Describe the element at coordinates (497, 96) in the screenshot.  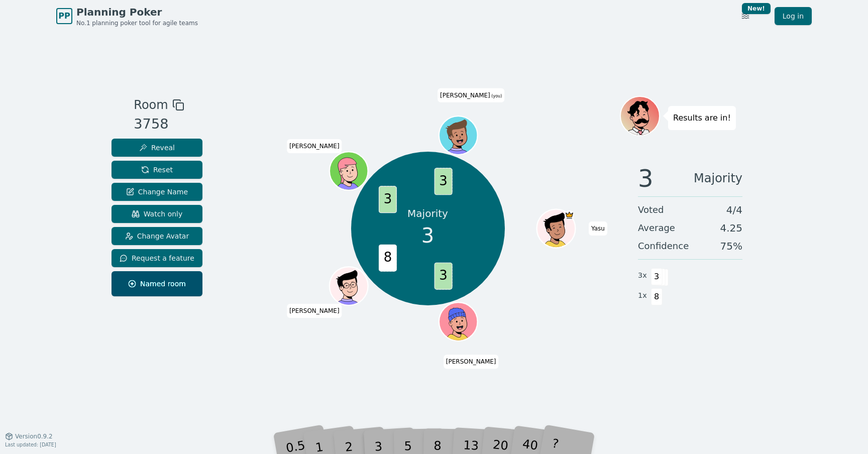
I see `span: (you)` at that location.